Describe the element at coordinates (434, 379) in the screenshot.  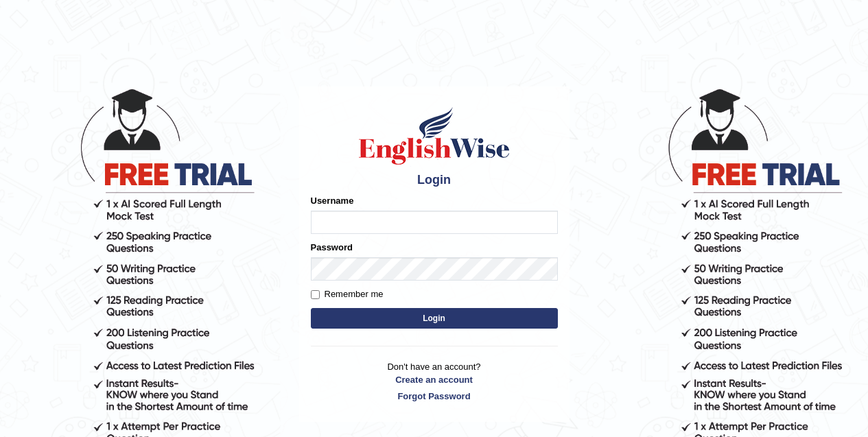
I see `a: Create an account` at that location.